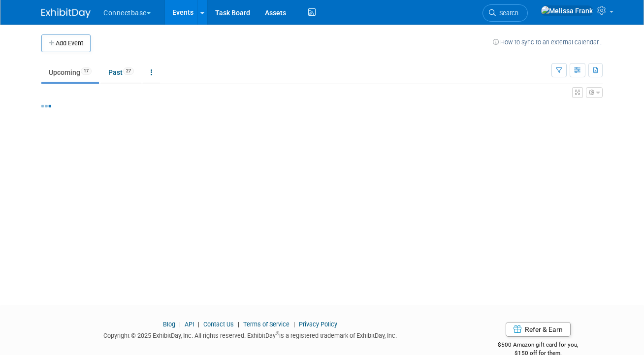 The width and height of the screenshot is (644, 355). Describe the element at coordinates (66, 43) in the screenshot. I see `button: Add Event` at that location.